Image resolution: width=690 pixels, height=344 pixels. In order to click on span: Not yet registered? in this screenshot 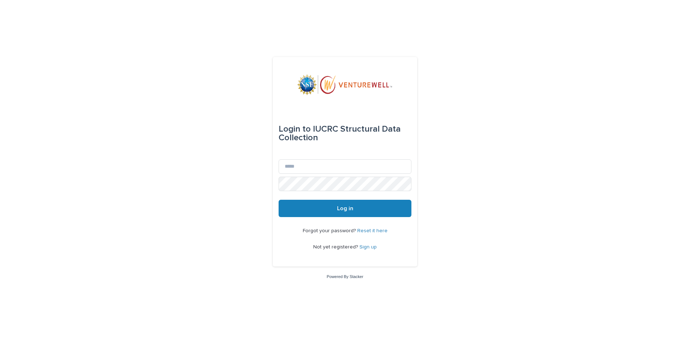, I will do `click(336, 247)`.